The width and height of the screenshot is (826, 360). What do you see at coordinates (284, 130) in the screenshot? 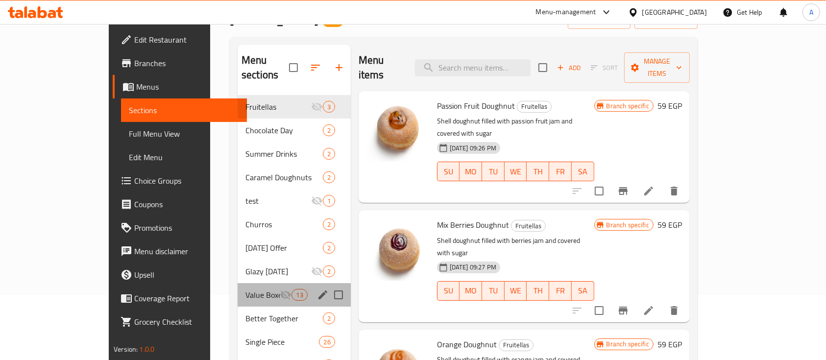
I see `span: Chocolate Day` at bounding box center [284, 130].